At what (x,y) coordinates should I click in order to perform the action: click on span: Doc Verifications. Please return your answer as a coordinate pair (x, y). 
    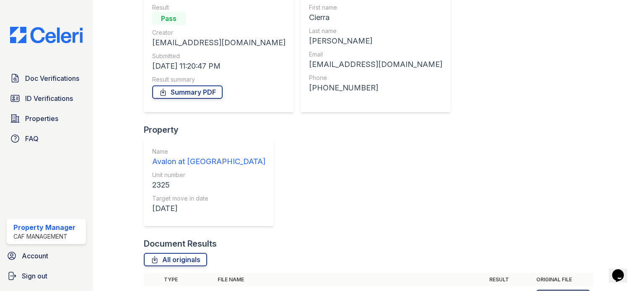
    Looking at the image, I should click on (52, 78).